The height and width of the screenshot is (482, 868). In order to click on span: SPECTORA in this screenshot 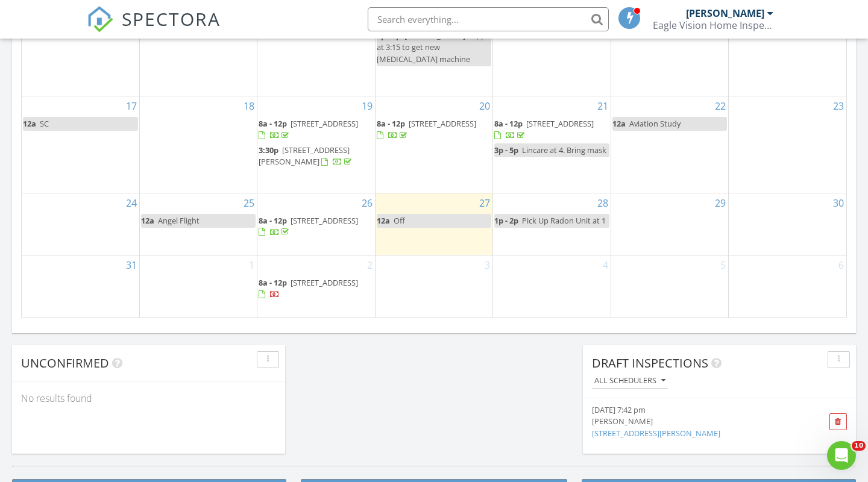, I will do `click(171, 19)`.